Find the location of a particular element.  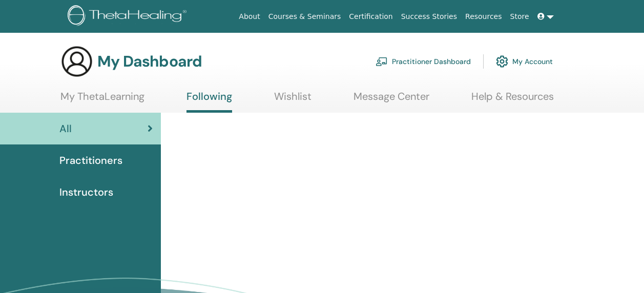

img: cog.svg is located at coordinates (502, 62).